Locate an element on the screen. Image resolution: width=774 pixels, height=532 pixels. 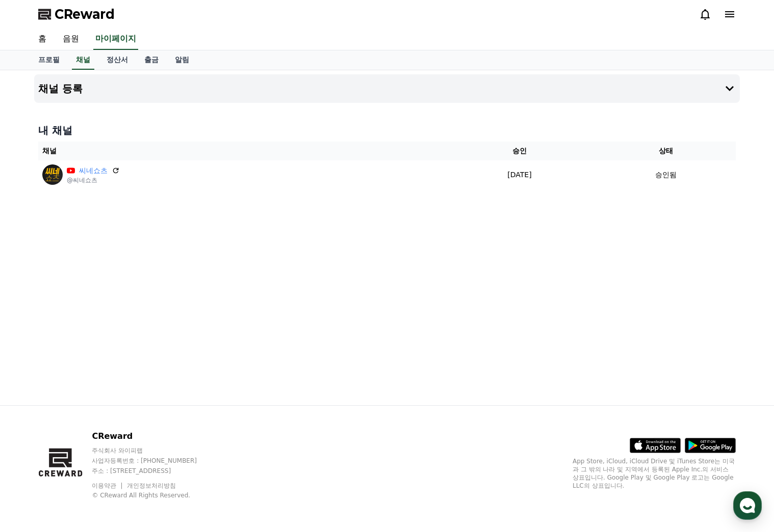
span: CReward is located at coordinates (85, 15).